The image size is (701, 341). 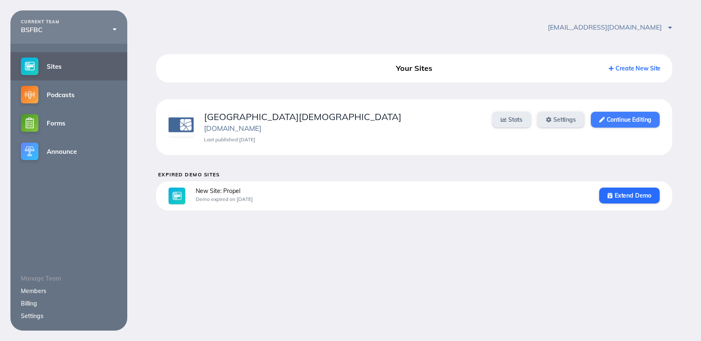 What do you see at coordinates (69, 152) in the screenshot?
I see `a: Announce` at bounding box center [69, 152].